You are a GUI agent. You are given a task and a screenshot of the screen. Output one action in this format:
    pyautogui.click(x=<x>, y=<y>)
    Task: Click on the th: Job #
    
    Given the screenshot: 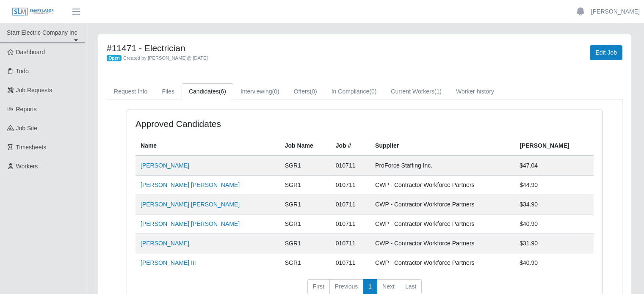 What is the action you would take?
    pyautogui.click(x=350, y=146)
    